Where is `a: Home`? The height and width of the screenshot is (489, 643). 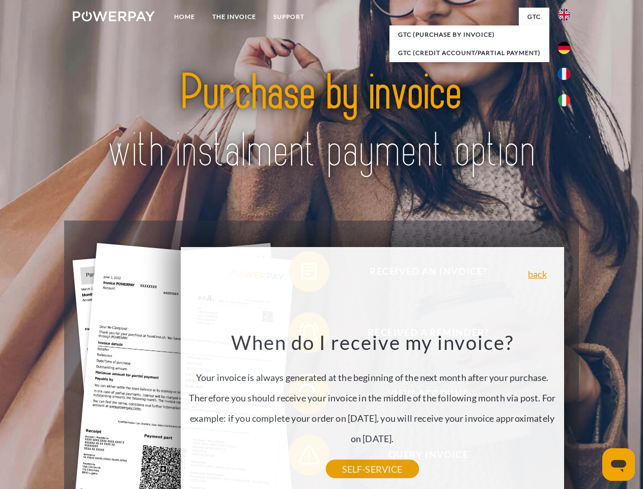
a: Home is located at coordinates (184, 17).